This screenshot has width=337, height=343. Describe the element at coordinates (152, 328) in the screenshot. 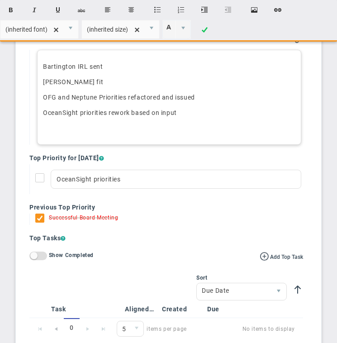

I see `span: items per page` at that location.